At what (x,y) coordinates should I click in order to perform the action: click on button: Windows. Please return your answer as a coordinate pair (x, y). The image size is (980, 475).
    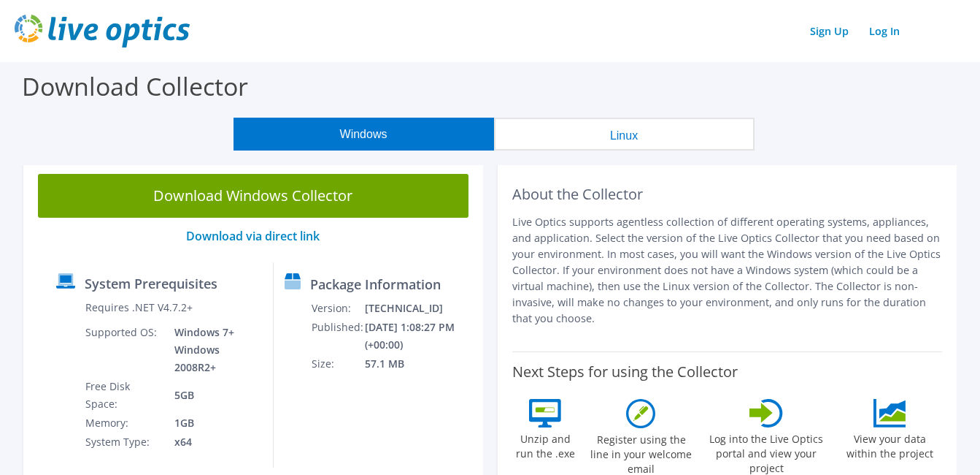
    Looking at the image, I should click on (363, 134).